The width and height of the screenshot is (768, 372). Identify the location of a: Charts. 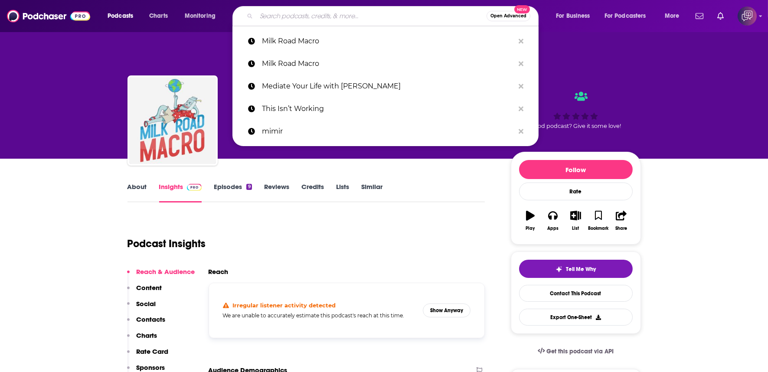
(158, 16).